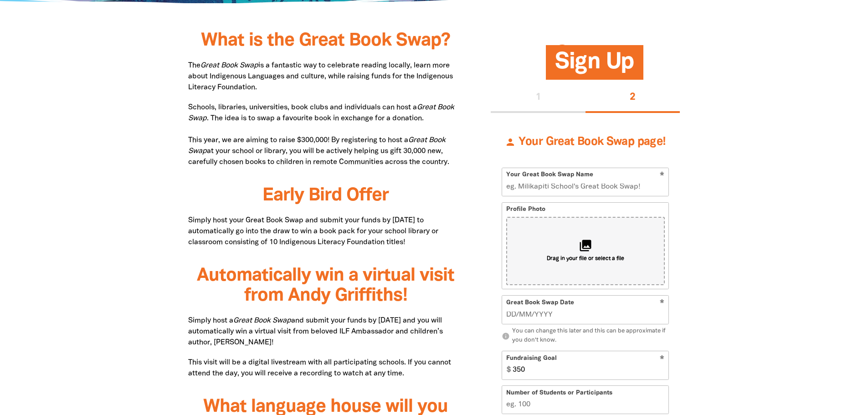  I want to click on span: Automatically win a virtual visit from Andy Griffiths!, so click(326, 286).